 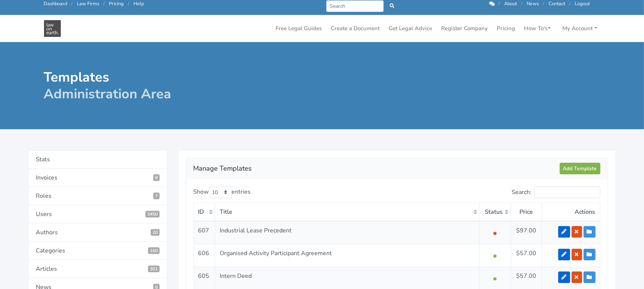 I want to click on a: Add Template, so click(x=580, y=168).